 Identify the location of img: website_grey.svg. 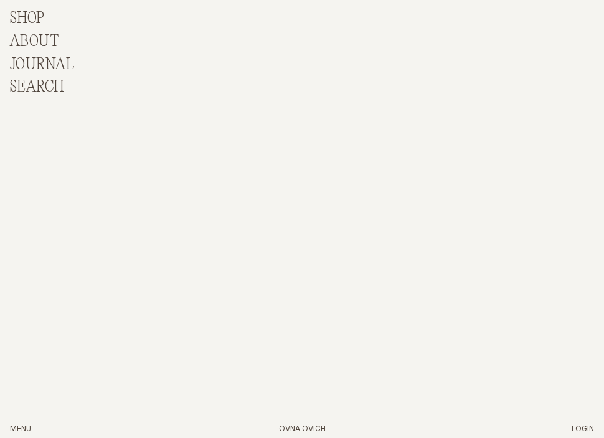
(25, 37).